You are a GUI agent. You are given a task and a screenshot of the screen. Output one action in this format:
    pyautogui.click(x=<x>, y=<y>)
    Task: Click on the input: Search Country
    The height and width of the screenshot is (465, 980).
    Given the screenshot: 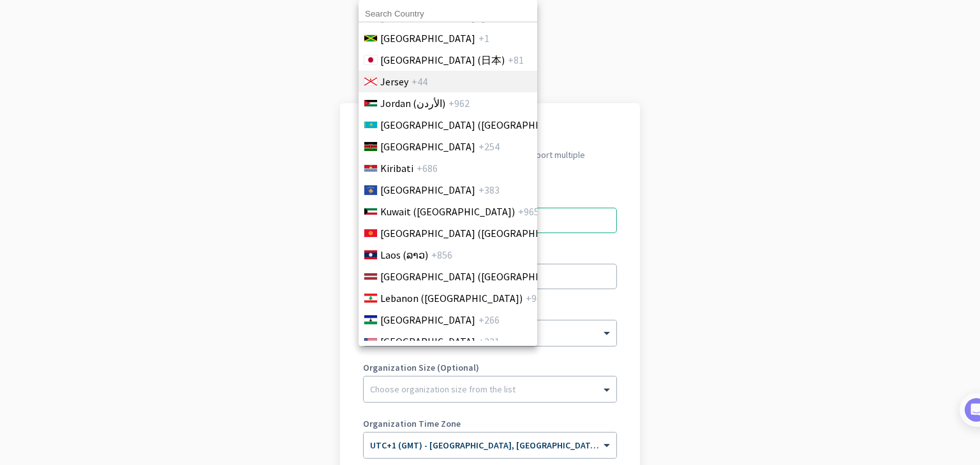 What is the action you would take?
    pyautogui.click(x=448, y=14)
    